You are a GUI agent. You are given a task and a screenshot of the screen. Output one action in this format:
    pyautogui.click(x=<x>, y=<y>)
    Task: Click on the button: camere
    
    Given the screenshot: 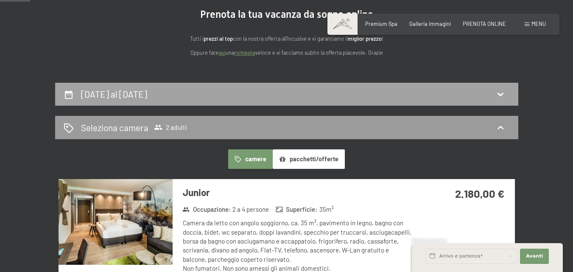 What is the action you would take?
    pyautogui.click(x=250, y=159)
    